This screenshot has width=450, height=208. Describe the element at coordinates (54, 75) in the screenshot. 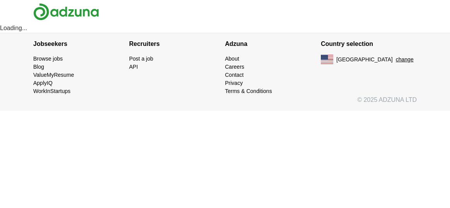

I see `a: ValueMyResume` at that location.